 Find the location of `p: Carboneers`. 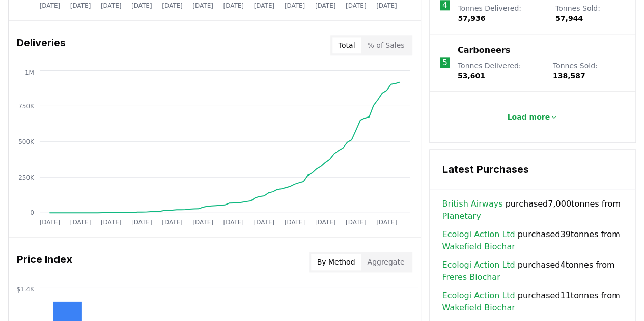

p: Carboneers is located at coordinates (484, 50).